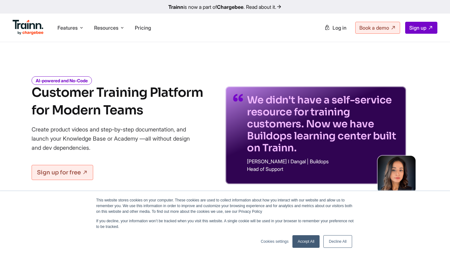 The height and width of the screenshot is (256, 450). Describe the element at coordinates (115, 139) in the screenshot. I see `p: Create product videos and step-by-step documentation, and launch your Knowledge Base or Academy —...` at that location.